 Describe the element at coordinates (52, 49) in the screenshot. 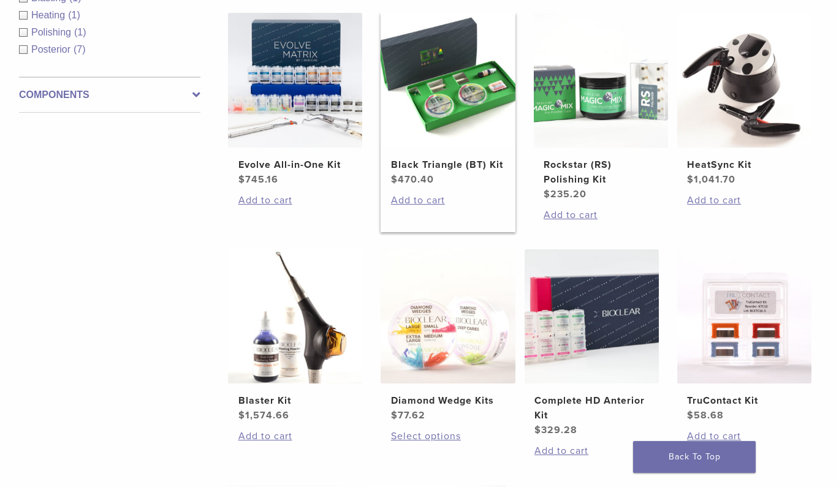

I see `span: Posterior` at that location.